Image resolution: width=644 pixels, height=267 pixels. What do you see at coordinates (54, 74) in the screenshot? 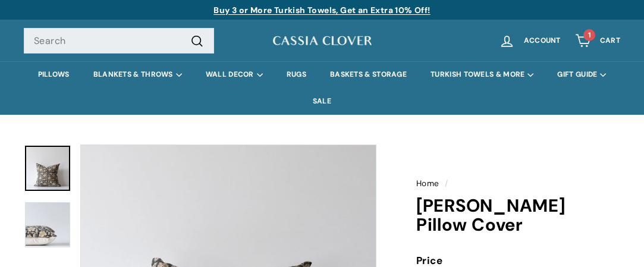
I see `a: PILLOWS` at bounding box center [54, 74].